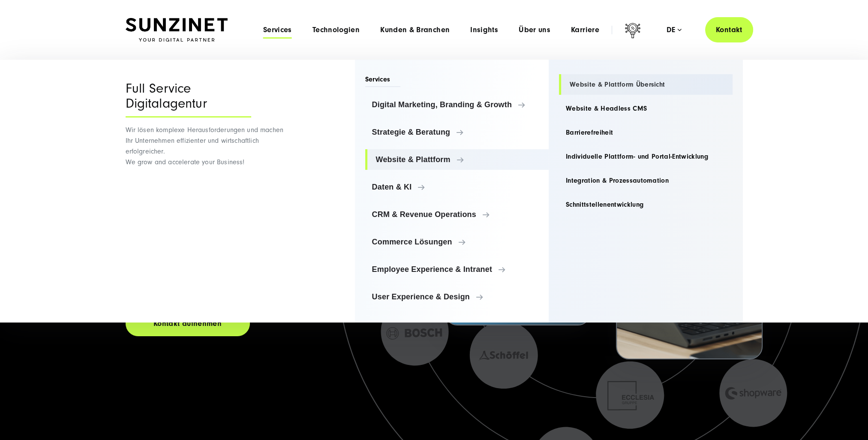  I want to click on a: Daten & KI, so click(457, 187).